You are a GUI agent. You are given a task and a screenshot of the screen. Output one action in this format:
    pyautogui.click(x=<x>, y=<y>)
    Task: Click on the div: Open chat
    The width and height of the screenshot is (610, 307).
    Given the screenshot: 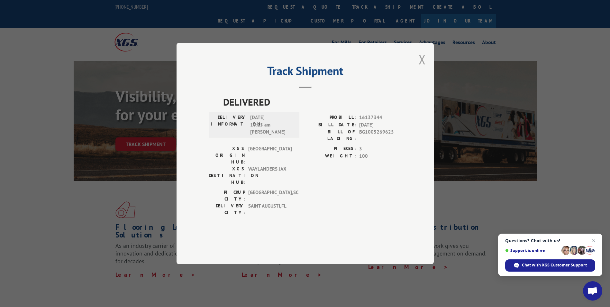 What is the action you would take?
    pyautogui.click(x=593, y=291)
    